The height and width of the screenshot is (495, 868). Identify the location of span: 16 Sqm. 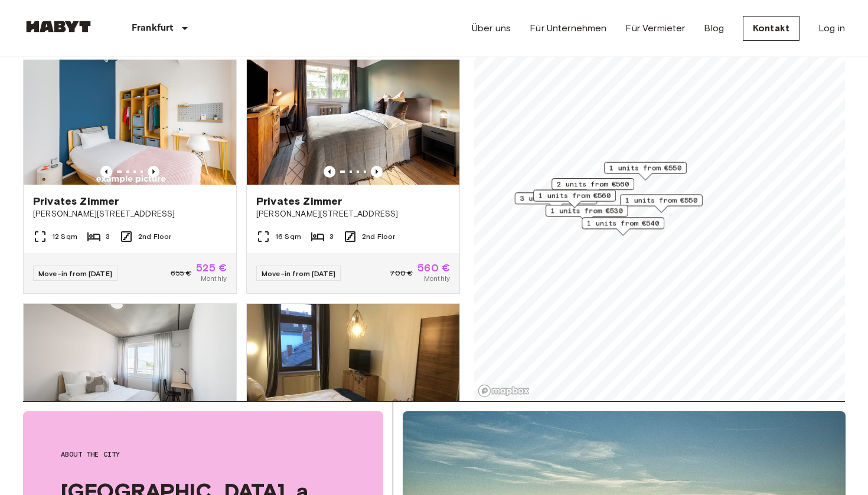
(288, 236).